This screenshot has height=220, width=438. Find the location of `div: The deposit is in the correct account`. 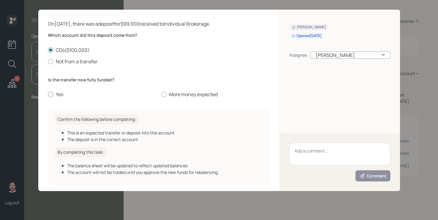

div: The deposit is in the correct account is located at coordinates (165, 139).